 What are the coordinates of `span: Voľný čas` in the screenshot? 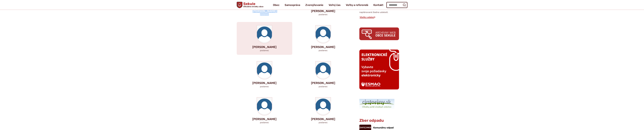 It's located at (334, 5).